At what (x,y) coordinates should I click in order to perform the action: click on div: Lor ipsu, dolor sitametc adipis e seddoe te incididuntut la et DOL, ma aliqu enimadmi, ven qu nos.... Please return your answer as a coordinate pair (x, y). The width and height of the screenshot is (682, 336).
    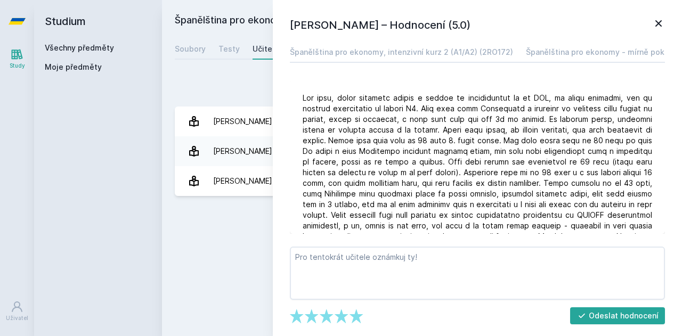
    Looking at the image, I should click on (478, 194).